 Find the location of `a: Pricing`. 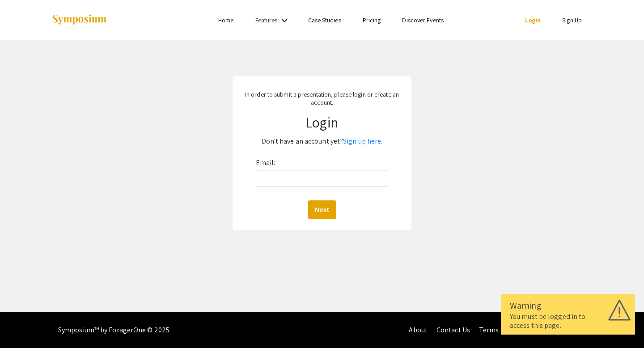

a: Pricing is located at coordinates (371, 20).